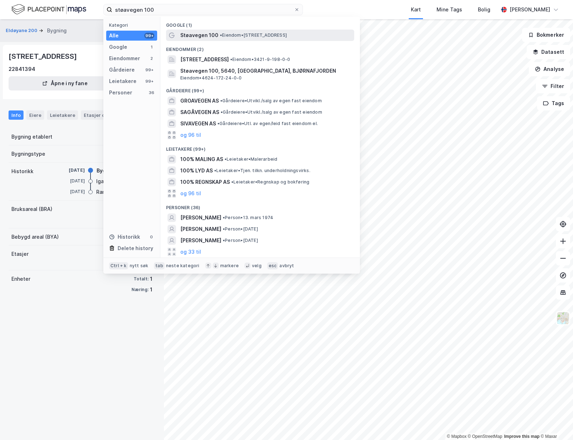  I want to click on div: Personer, so click(120, 93).